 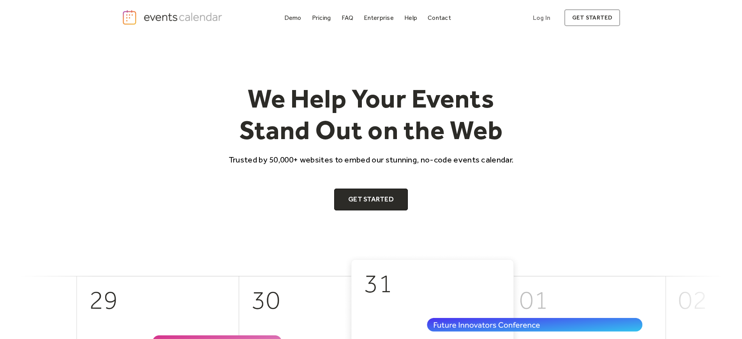 What do you see at coordinates (293, 18) in the screenshot?
I see `div: Demo` at bounding box center [293, 18].